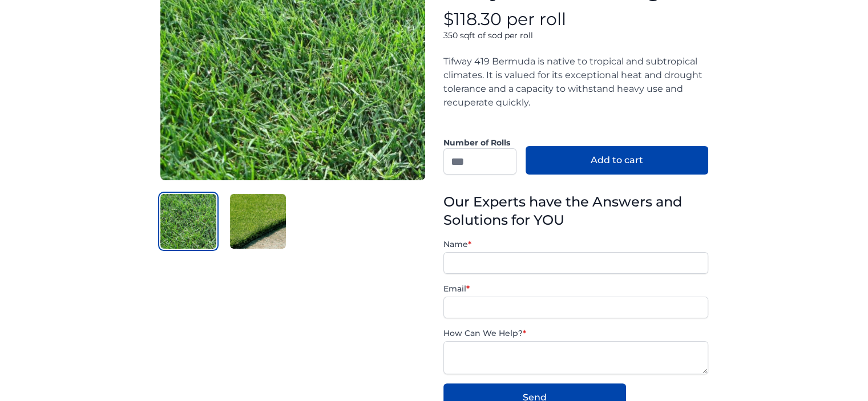  What do you see at coordinates (617, 161) in the screenshot?
I see `button: Add to cart` at bounding box center [617, 161].